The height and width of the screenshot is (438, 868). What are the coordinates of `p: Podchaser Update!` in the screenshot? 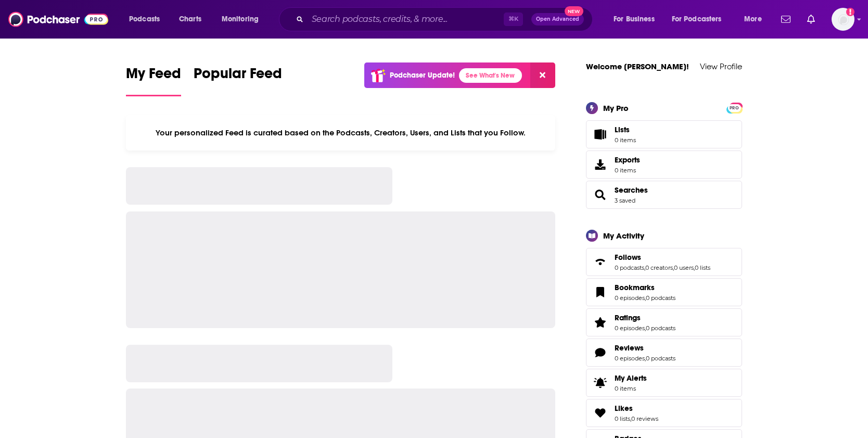 It's located at (422, 75).